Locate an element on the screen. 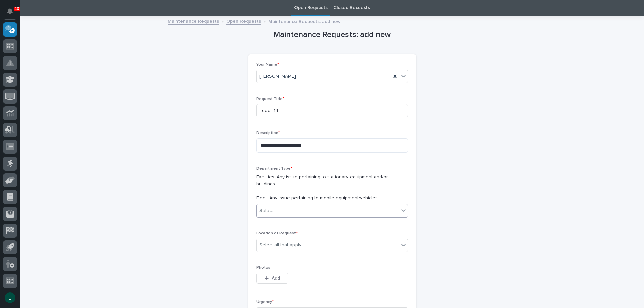  a: Maintenance Requests is located at coordinates (193, 21).